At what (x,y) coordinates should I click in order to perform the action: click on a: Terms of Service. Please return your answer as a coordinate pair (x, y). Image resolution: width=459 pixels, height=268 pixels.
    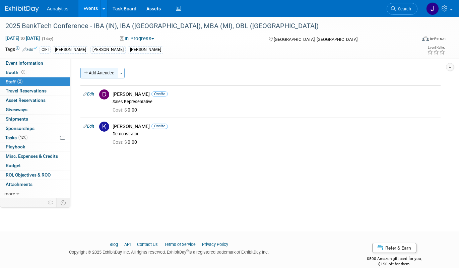
    Looking at the image, I should click on (180, 244).